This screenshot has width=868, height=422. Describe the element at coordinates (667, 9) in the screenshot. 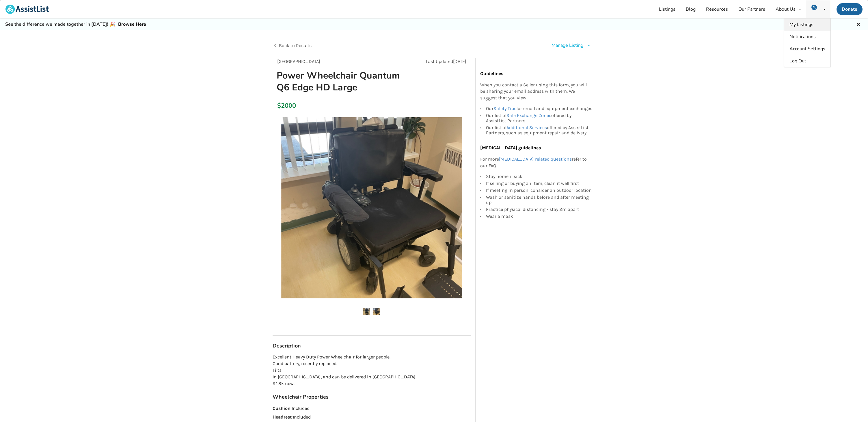

I see `a: Listings` at that location.